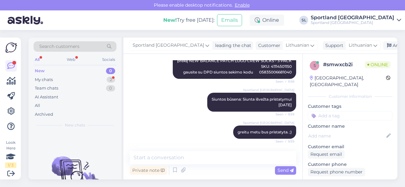 The width and height of the screenshot is (405, 187). What do you see at coordinates (377, 65) in the screenshot?
I see `span: Online` at bounding box center [377, 65].